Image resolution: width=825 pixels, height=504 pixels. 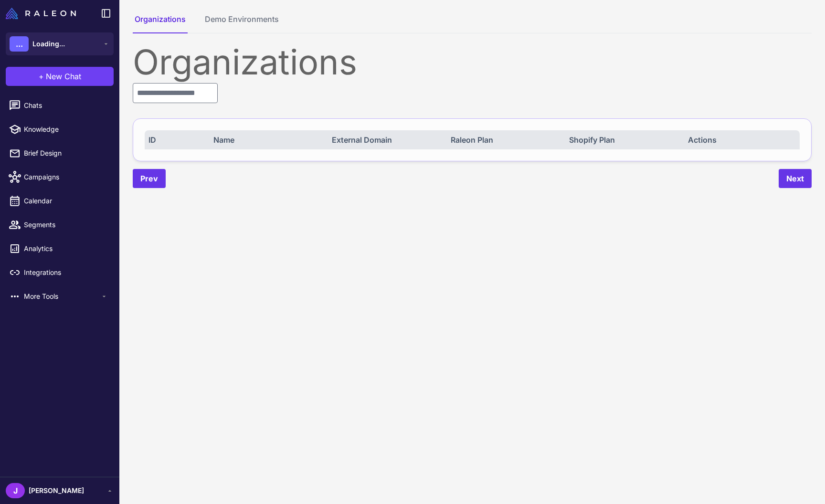 I want to click on button: Prev, so click(x=149, y=179).